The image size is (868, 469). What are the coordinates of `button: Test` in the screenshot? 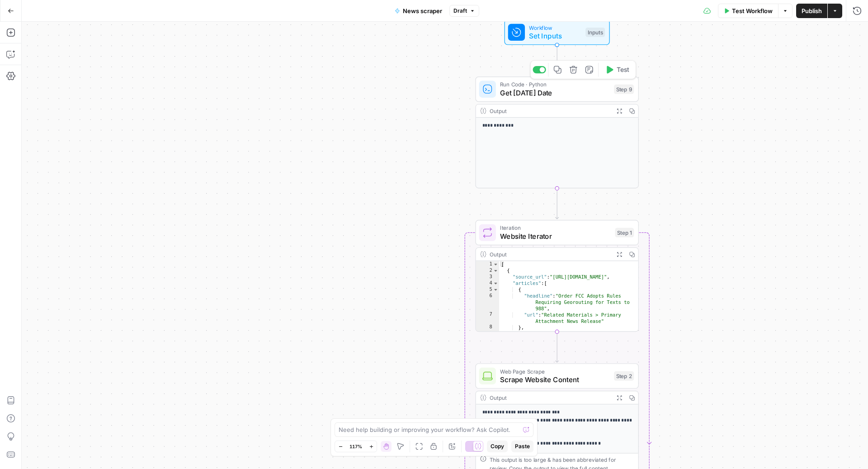 It's located at (617, 69).